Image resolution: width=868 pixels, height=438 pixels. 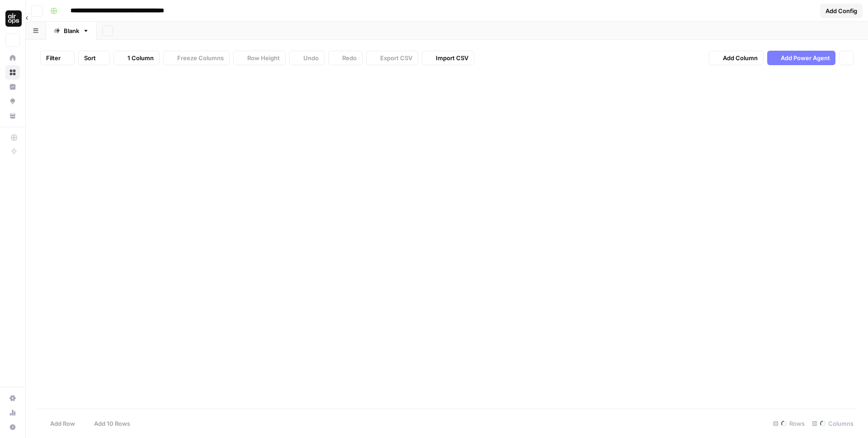 What do you see at coordinates (62, 423) in the screenshot?
I see `span: Add Row` at bounding box center [62, 423].